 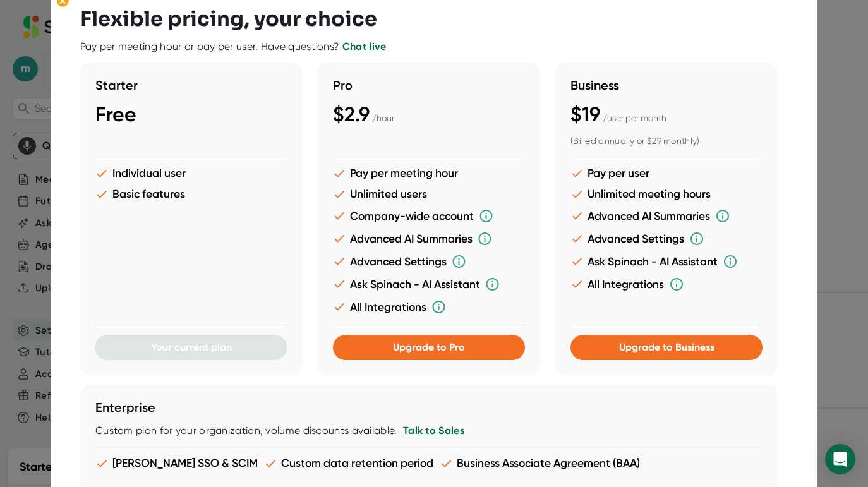 What do you see at coordinates (666, 85) in the screenshot?
I see `h3: Business` at bounding box center [666, 85].